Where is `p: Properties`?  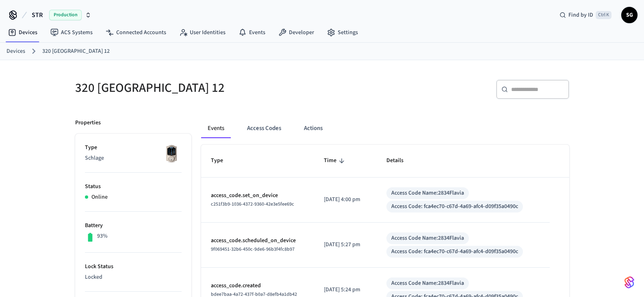 p: Properties is located at coordinates (88, 123).